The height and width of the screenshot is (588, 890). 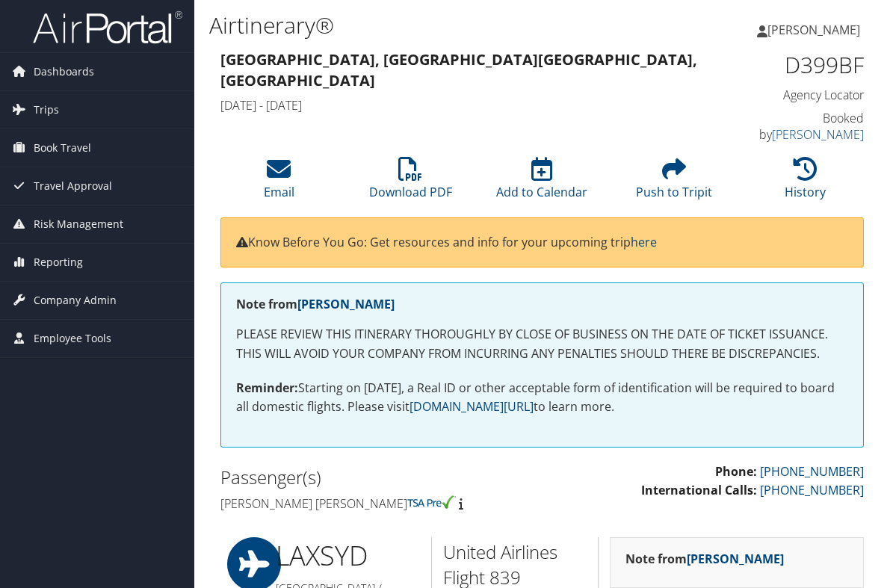 I want to click on h4: Agency Locator, so click(x=791, y=95).